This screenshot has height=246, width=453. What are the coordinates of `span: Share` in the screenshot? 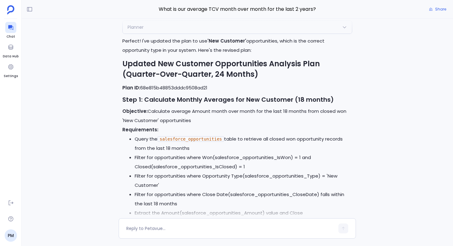 It's located at (440, 9).